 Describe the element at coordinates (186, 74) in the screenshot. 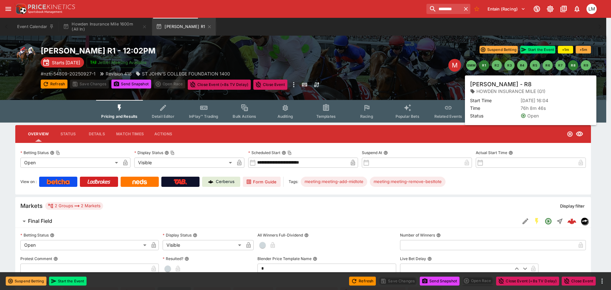

I see `p: ST JOHN’S COLLEGE FOUNDATION 1400` at that location.